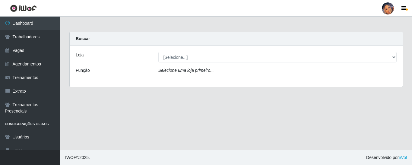 This screenshot has width=412, height=165. Describe the element at coordinates (403, 157) in the screenshot. I see `a: iWof` at that location.